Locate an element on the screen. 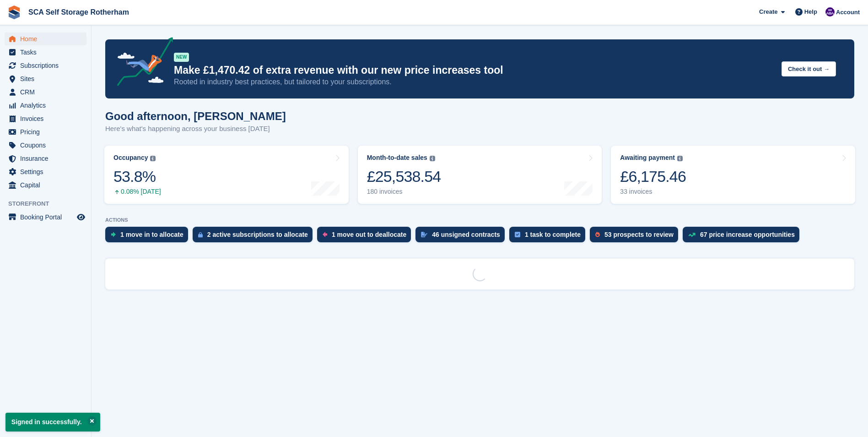  span: Tasks is located at coordinates (47, 52).